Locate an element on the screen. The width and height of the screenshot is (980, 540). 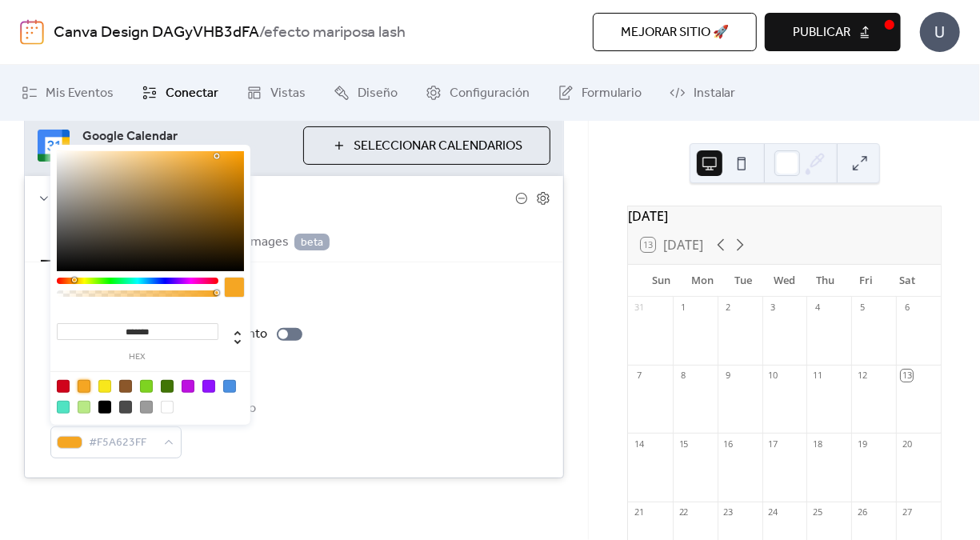
span: #F5A623FF is located at coordinates (122, 443).